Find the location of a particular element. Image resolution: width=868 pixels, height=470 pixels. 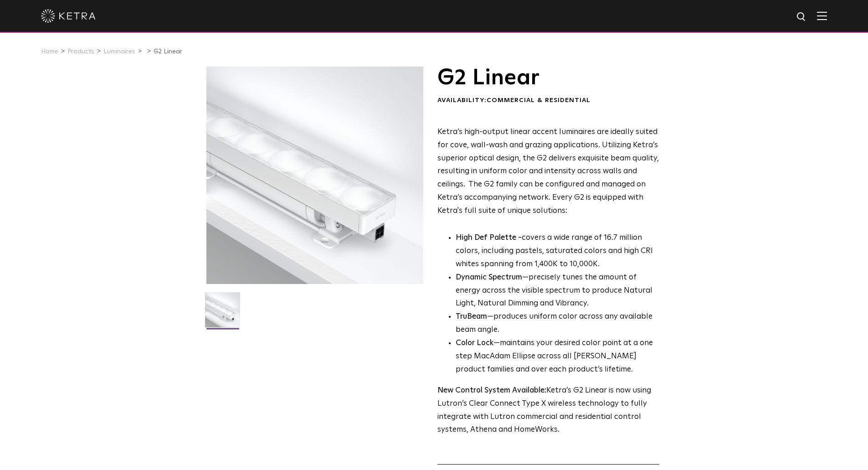

p: Ketra’s high-output linear accent luminaires are ideally suited for cove, wall-wash and grazing a... is located at coordinates (548, 172).